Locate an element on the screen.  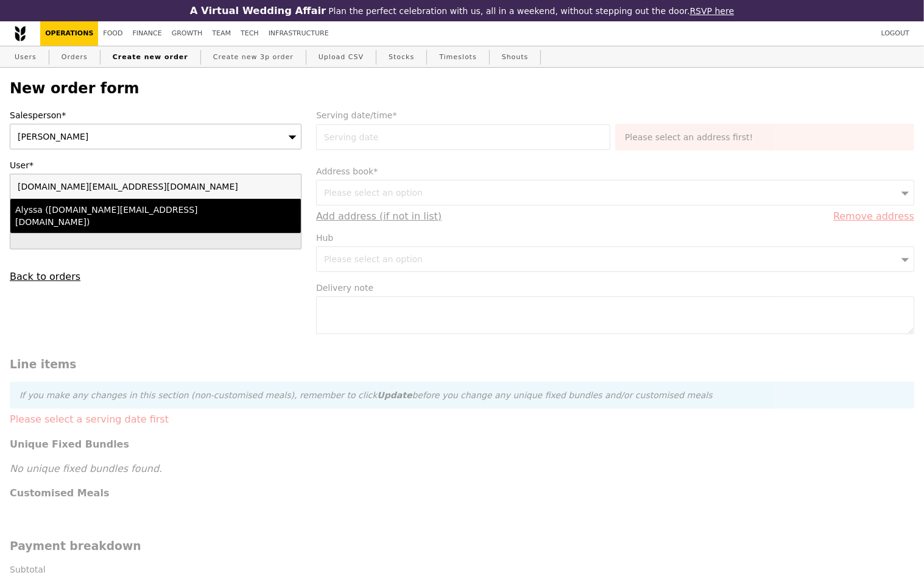
label: Salesperson* is located at coordinates (155, 115).